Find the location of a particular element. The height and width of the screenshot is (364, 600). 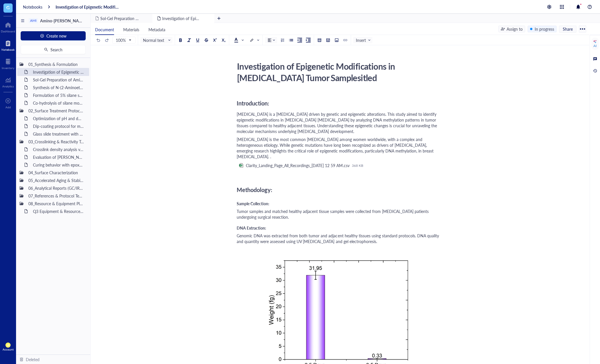

div: Assign to is located at coordinates (514, 29).